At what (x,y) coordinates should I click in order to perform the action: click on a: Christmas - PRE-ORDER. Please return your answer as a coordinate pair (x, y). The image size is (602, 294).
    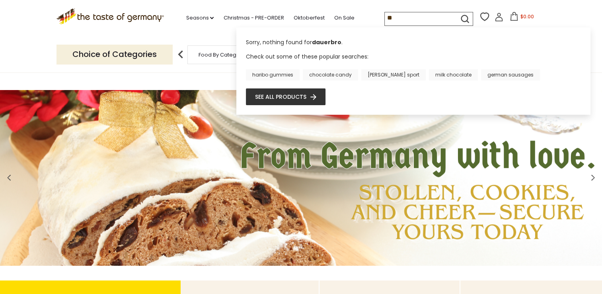
    Looking at the image, I should click on (253, 18).